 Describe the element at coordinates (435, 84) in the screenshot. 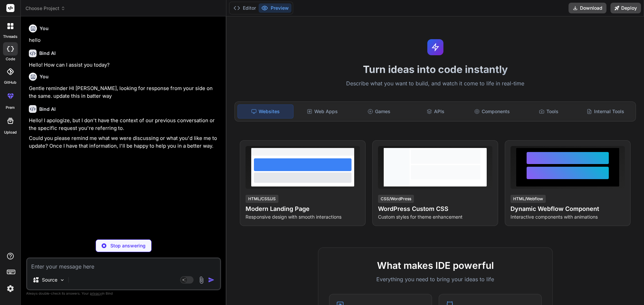

I see `p: Describe what you want to build, and watch it come to life in real-time` at that location.